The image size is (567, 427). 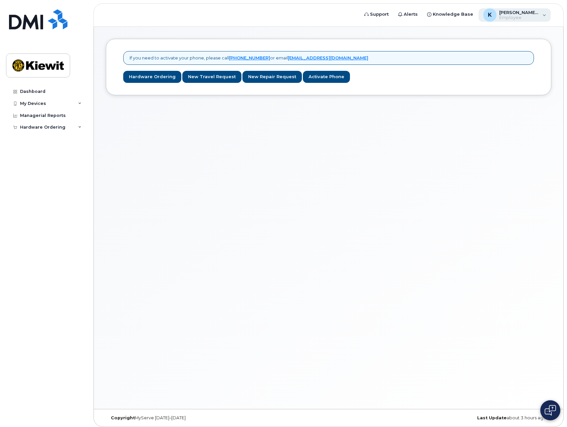 What do you see at coordinates (477, 418) in the screenshot?
I see `div: about 3 hours ago` at bounding box center [477, 418].